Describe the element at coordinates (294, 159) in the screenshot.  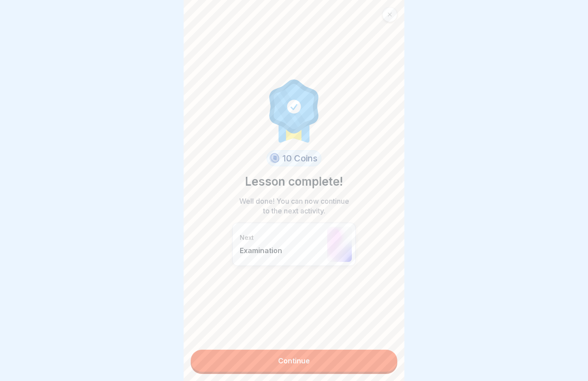
I see `div: 10 Coins` at that location.